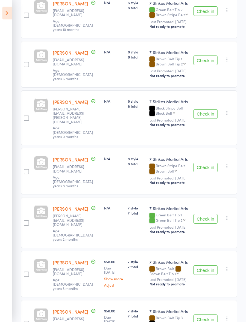  I want to click on div: Brown Belt Tip 2, so click(169, 64).